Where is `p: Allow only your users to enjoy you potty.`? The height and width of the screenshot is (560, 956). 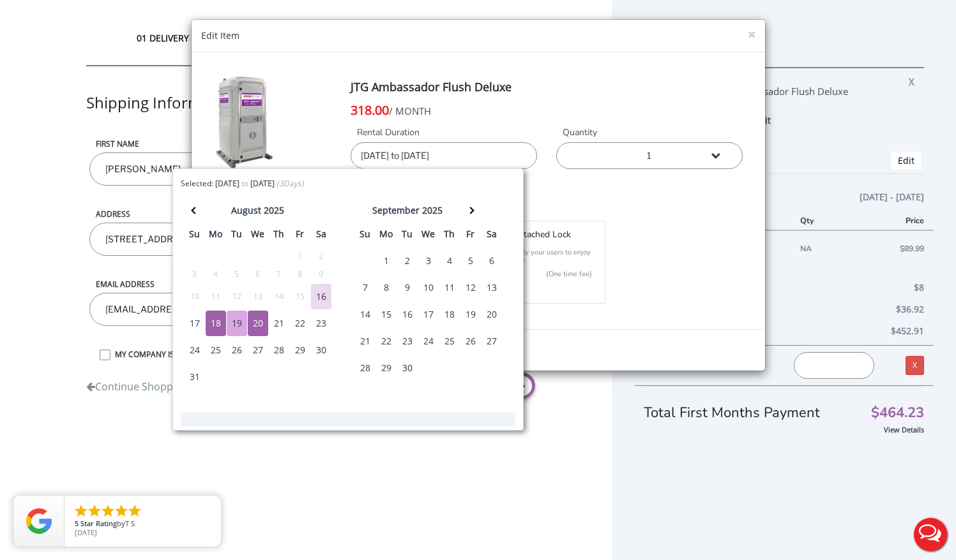
p: Allow only your users to enjoy you potty. is located at coordinates (547, 256).